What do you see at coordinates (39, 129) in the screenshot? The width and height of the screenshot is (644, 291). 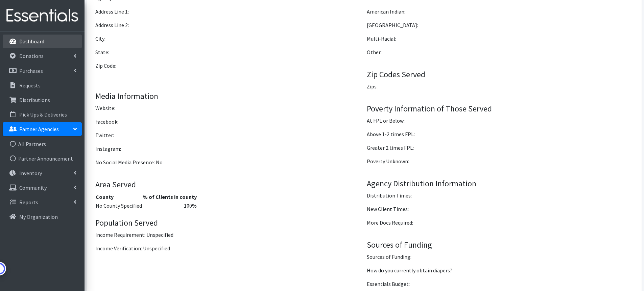 I see `p: Partner Agencies` at bounding box center [39, 129].